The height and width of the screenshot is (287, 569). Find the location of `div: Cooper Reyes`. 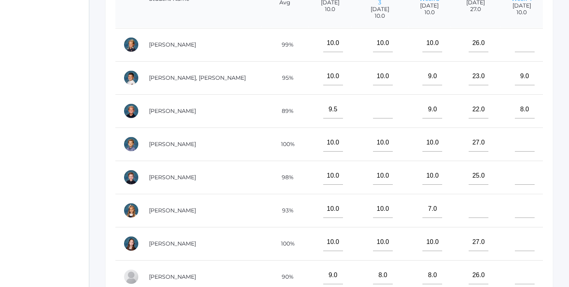

div: Cooper Reyes is located at coordinates (131, 78).